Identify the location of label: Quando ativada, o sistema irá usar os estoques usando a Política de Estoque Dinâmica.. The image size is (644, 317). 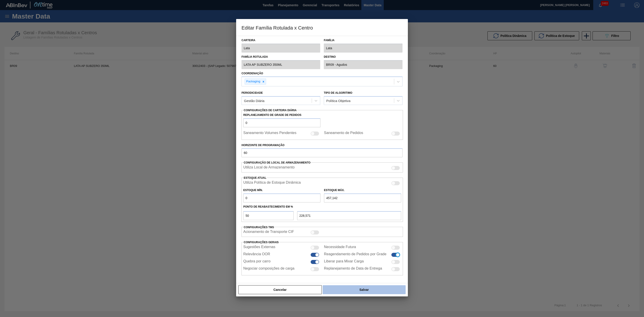
(272, 183).